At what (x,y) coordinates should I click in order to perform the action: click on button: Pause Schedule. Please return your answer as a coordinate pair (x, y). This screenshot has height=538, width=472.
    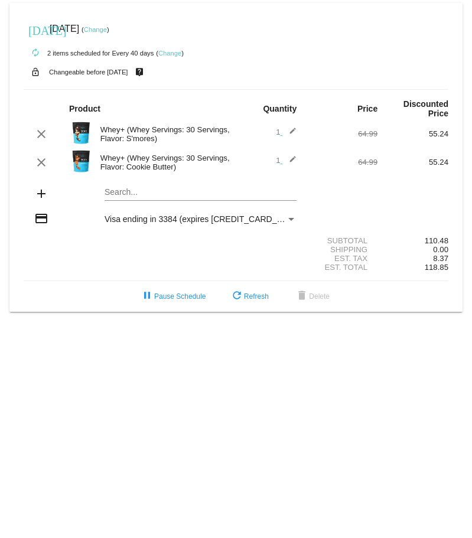
    Looking at the image, I should click on (173, 297).